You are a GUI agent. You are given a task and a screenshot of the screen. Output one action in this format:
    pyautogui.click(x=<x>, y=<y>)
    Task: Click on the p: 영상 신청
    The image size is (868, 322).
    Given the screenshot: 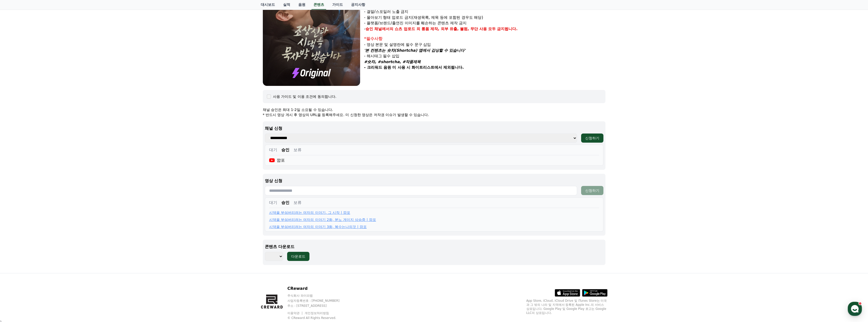 What is the action you would take?
    pyautogui.click(x=434, y=181)
    